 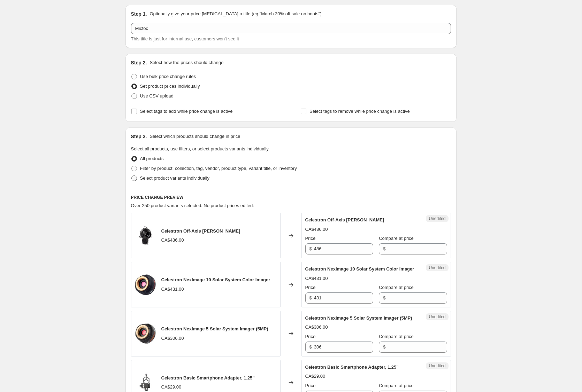 What do you see at coordinates (195, 137) in the screenshot?
I see `p: Select which products should change in price` at bounding box center [195, 137].